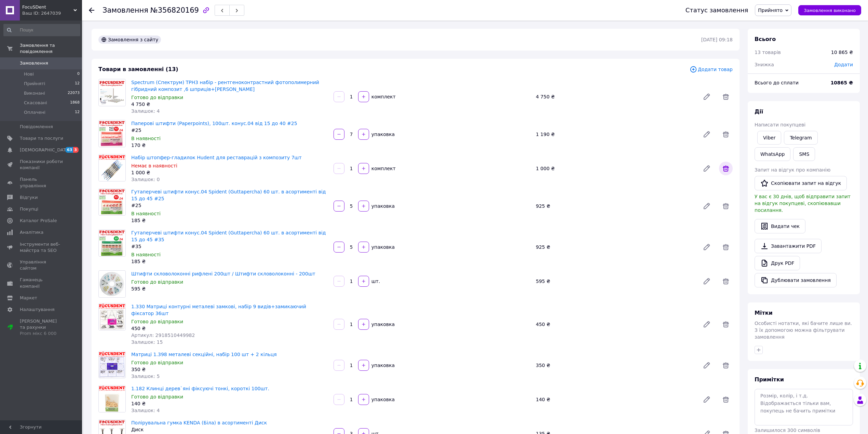 The width and height of the screenshot is (868, 434). Describe the element at coordinates (163, 335) in the screenshot. I see `span: Артикул: 2918510449982` at that location.